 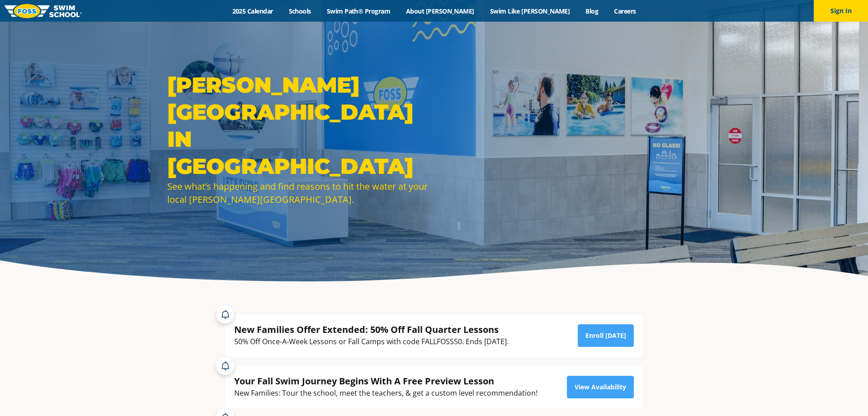 What do you see at coordinates (591, 11) in the screenshot?
I see `a: Blog` at bounding box center [591, 11].